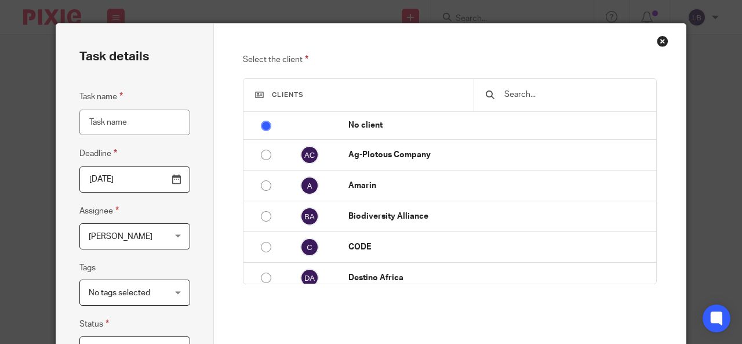 The height and width of the screenshot is (344, 742). Describe the element at coordinates (499, 247) in the screenshot. I see `p: CODE` at that location.